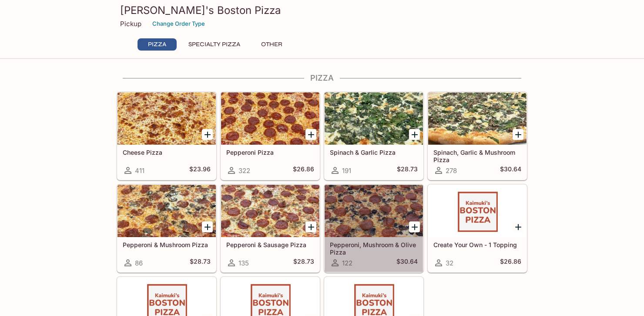 Image resolution: width=644 pixels, height=316 pixels. What do you see at coordinates (374, 136) in the screenshot?
I see `a: Spinach & Garlic Pizza191$28.73` at bounding box center [374, 136].